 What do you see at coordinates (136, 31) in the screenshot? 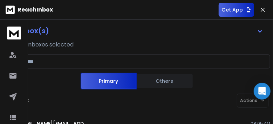
I see `button: All Inbox(s)` at bounding box center [136, 31].